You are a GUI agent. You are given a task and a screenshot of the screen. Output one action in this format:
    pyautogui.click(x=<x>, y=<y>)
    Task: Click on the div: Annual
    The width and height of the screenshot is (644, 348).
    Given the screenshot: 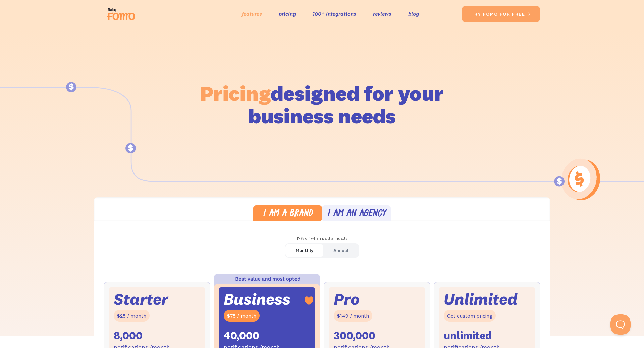 What is the action you would take?
    pyautogui.click(x=341, y=251)
    